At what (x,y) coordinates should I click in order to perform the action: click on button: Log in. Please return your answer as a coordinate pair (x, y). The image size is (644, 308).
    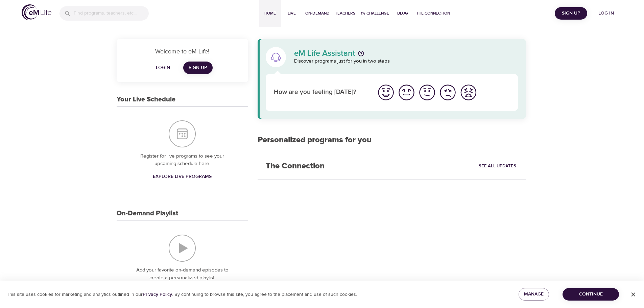
    Looking at the image, I should click on (606, 13).